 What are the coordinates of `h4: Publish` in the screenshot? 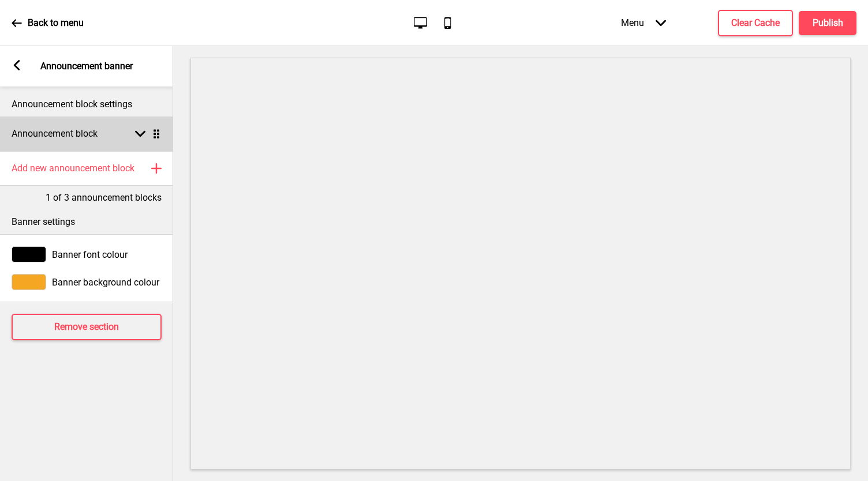 It's located at (828, 23).